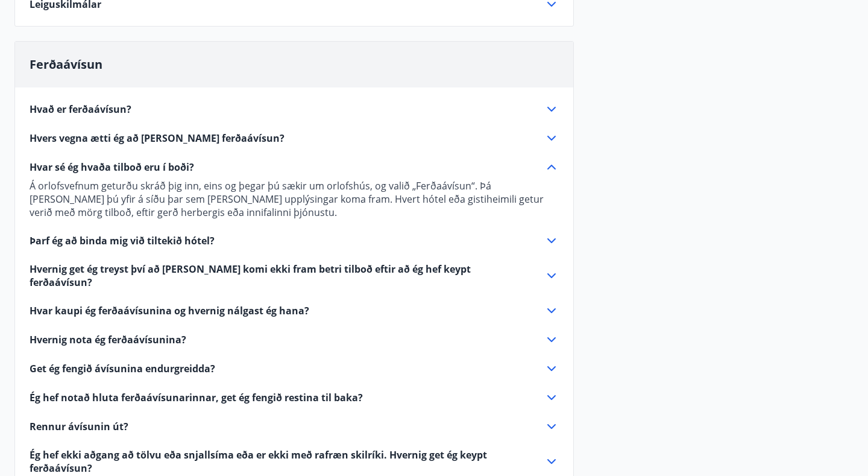 Image resolution: width=868 pixels, height=476 pixels. I want to click on p: Á orlofsvefnum geturðu skráð þig inn, eins og þegar þú sækir um orlofshús, og valið „Ferðaávísun“..., so click(294, 199).